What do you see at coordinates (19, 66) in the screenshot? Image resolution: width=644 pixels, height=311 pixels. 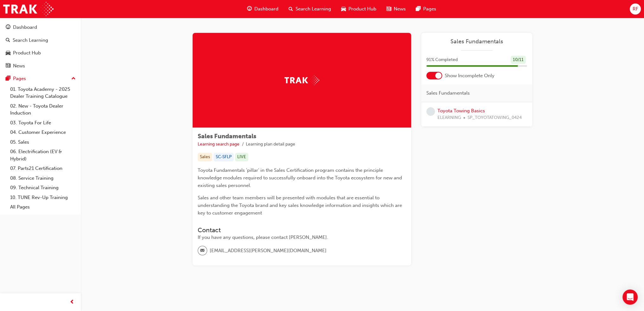 I see `div: News` at bounding box center [19, 66].